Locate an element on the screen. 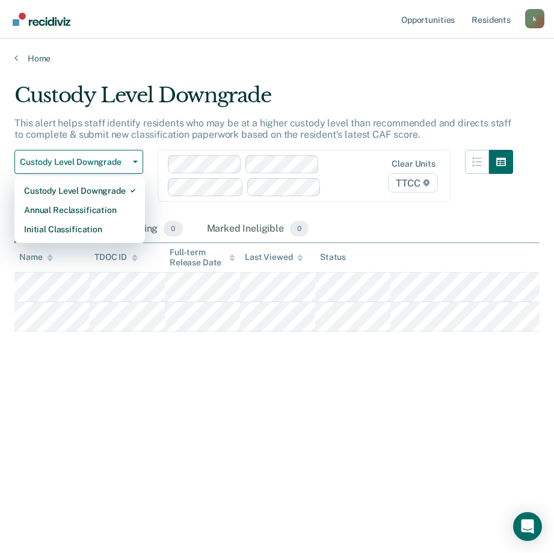 The height and width of the screenshot is (553, 554). div: Clear units is located at coordinates (414, 164).